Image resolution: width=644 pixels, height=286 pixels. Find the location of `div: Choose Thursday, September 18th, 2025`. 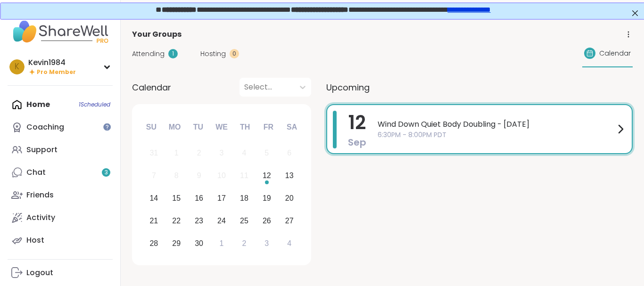

div: Choose Thursday, September 18th, 2025 is located at coordinates (244, 199).